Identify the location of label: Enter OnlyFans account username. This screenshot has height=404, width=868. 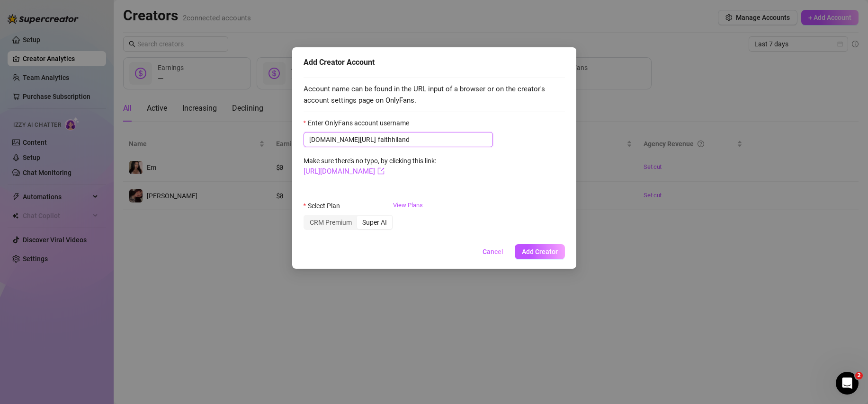
(360, 123).